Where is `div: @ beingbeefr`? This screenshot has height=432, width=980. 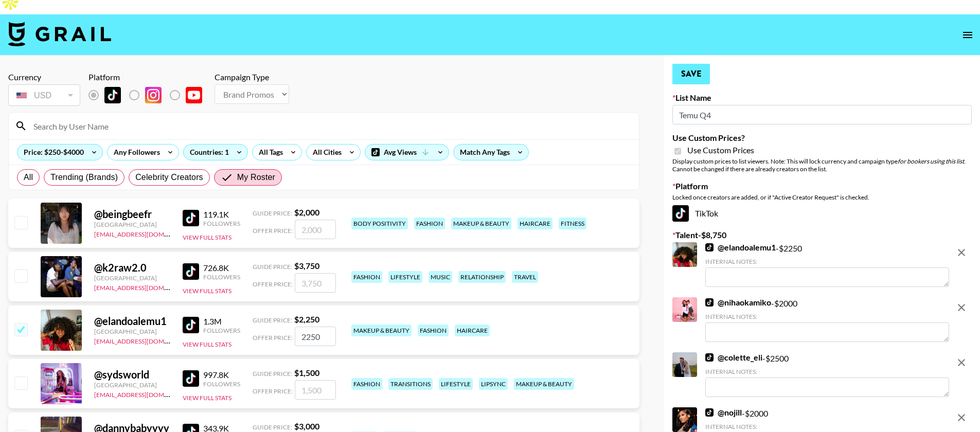 div: @ beingbeefr is located at coordinates (132, 214).